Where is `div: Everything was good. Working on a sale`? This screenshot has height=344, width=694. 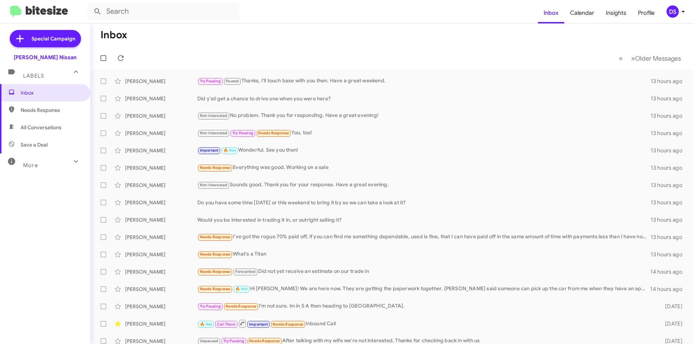
div: Everything was good. Working on a sale is located at coordinates (424, 168).